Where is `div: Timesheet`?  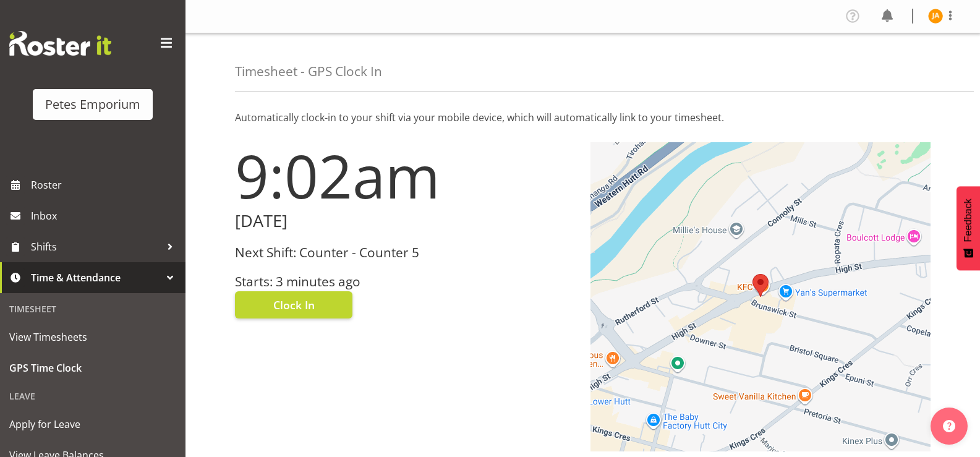
div: Timesheet is located at coordinates (92, 309).